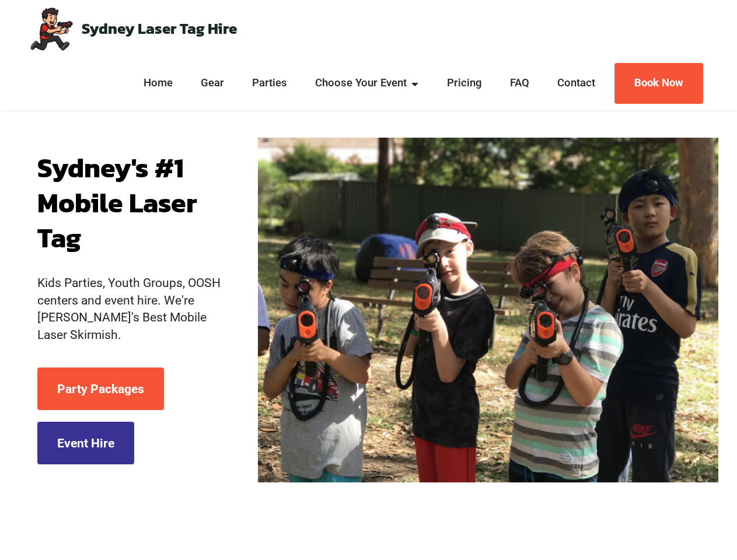 The width and height of the screenshot is (737, 560). What do you see at coordinates (488, 310) in the screenshot?
I see `img: Epic Laser Tag Parties Sydney` at bounding box center [488, 310].